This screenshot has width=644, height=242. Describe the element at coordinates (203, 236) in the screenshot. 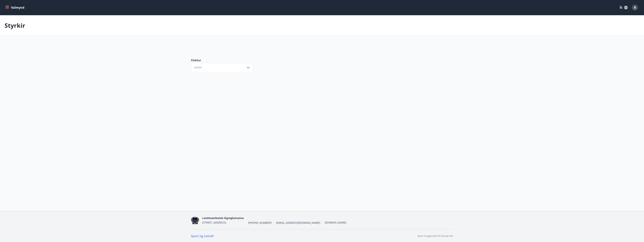

I see `a: Spurt og svarað` at that location.